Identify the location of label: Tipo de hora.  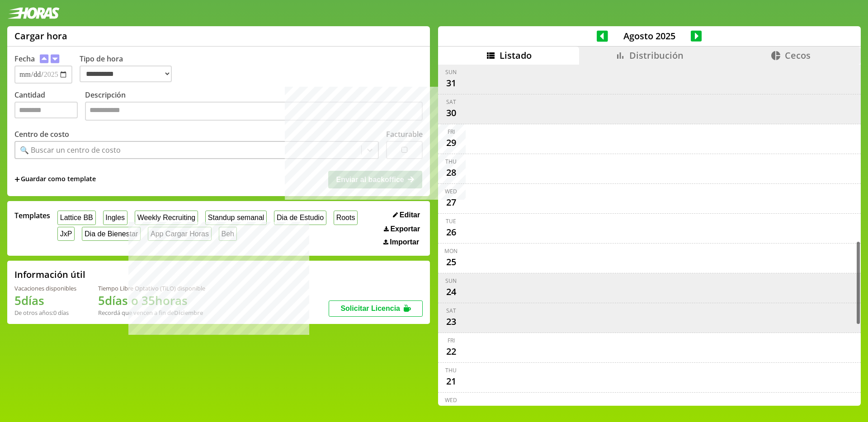
(129, 69).